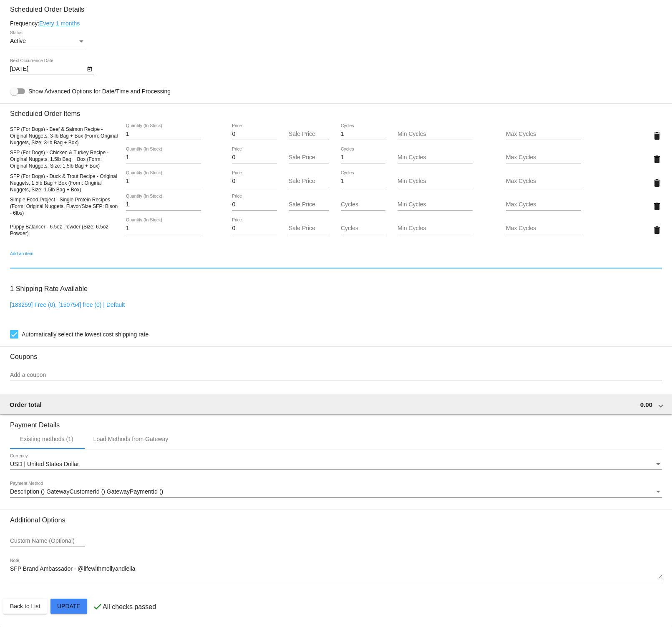  What do you see at coordinates (336, 9) in the screenshot?
I see `h3: Scheduled Order Details` at bounding box center [336, 9].